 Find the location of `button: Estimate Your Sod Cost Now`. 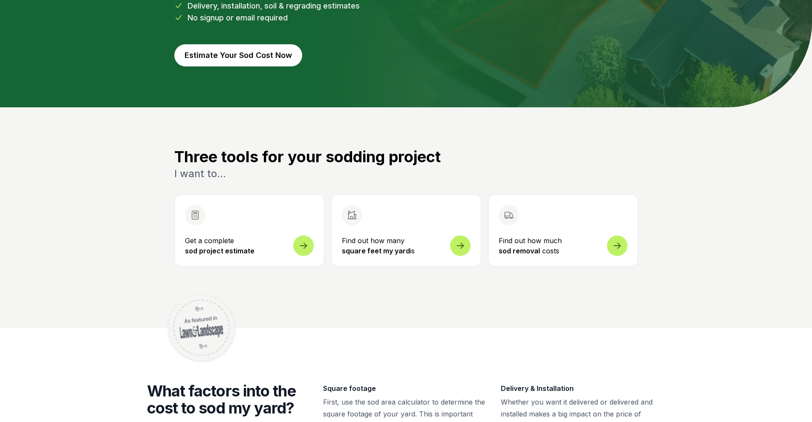

button: Estimate Your Sod Cost Now is located at coordinates (238, 55).